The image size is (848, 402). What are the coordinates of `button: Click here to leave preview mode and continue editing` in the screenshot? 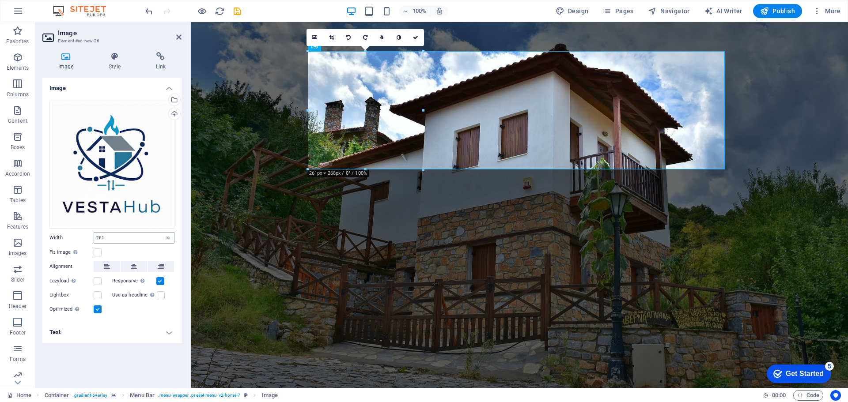 It's located at (202, 11).